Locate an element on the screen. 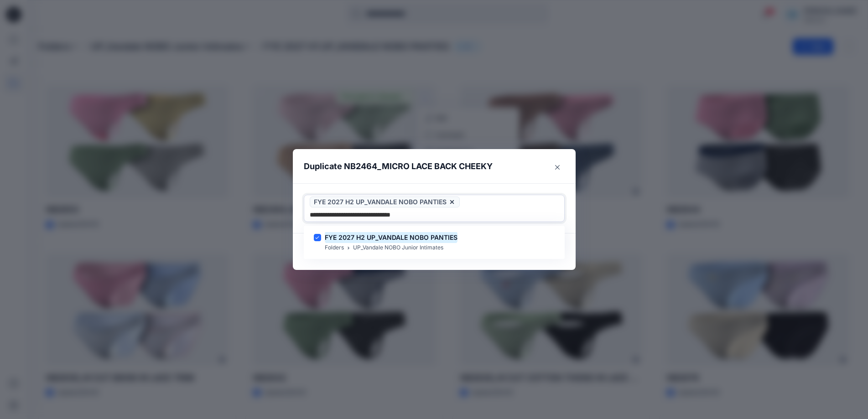 The height and width of the screenshot is (419, 868). button: Close is located at coordinates (557, 167).